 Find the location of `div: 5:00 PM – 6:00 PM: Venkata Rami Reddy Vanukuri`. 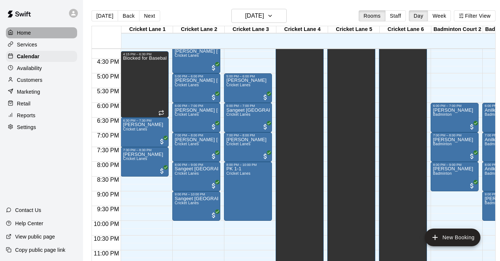

div: 5:00 PM – 6:00 PM: Venkata Rami Reddy Vanukuri is located at coordinates (196, 88).